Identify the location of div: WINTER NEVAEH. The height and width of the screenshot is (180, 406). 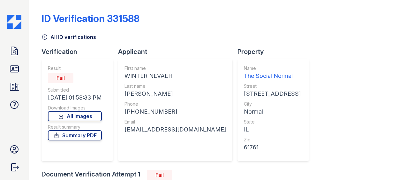
(175, 76).